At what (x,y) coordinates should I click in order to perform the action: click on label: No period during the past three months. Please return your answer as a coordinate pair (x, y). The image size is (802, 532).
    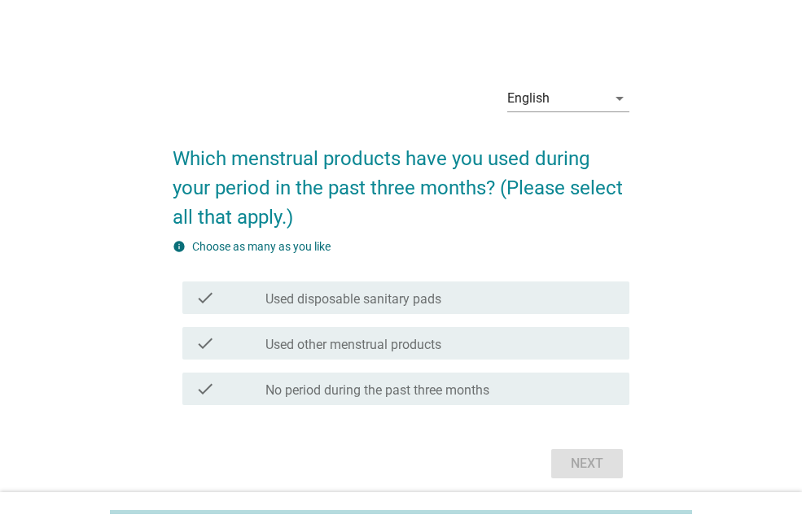
    Looking at the image, I should click on (377, 391).